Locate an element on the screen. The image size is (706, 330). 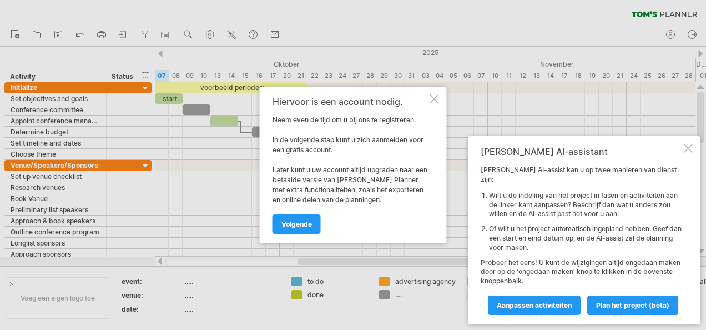
a: Plan het project (bèta) is located at coordinates (633, 305).